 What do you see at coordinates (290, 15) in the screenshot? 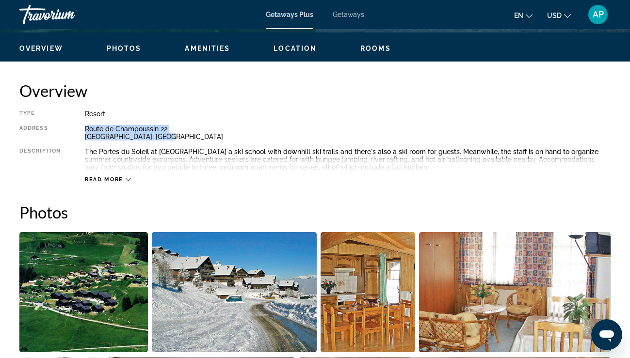
I see `span: Getaways Plus` at bounding box center [290, 15].